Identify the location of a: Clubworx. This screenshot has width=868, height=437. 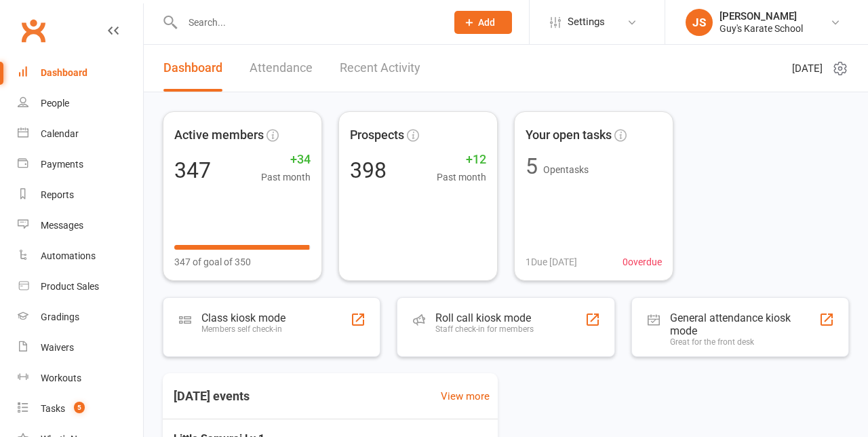
(33, 30).